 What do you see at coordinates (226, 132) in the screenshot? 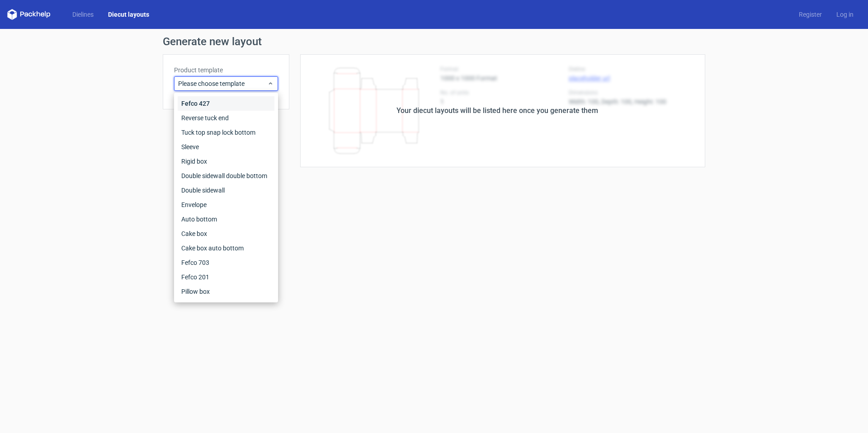
I see `div: Tuck top snap lock bottom` at bounding box center [226, 132].